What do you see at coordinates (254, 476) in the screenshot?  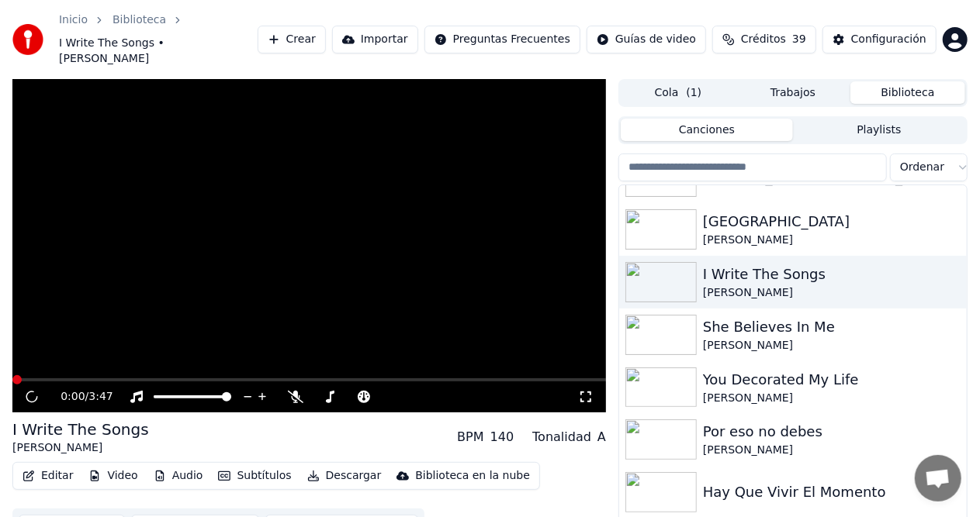 I see `button: Subtítulos` at bounding box center [254, 476].